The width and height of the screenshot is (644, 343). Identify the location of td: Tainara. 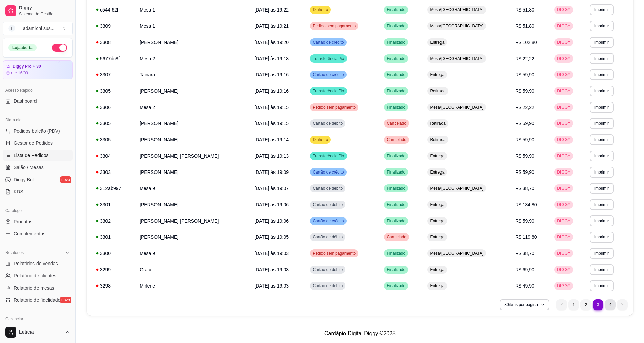
(193, 75).